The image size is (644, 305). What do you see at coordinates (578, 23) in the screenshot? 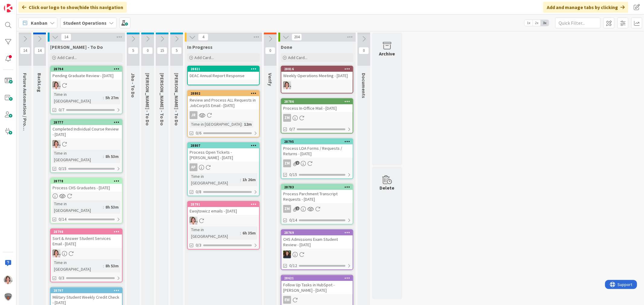
I see `input: Quick Filter...` at bounding box center [578, 23].